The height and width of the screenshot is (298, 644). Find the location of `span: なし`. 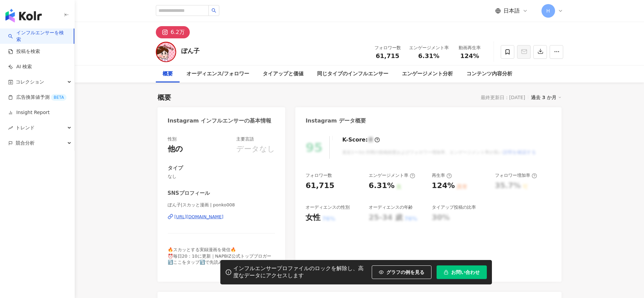

span: なし is located at coordinates (221, 176).